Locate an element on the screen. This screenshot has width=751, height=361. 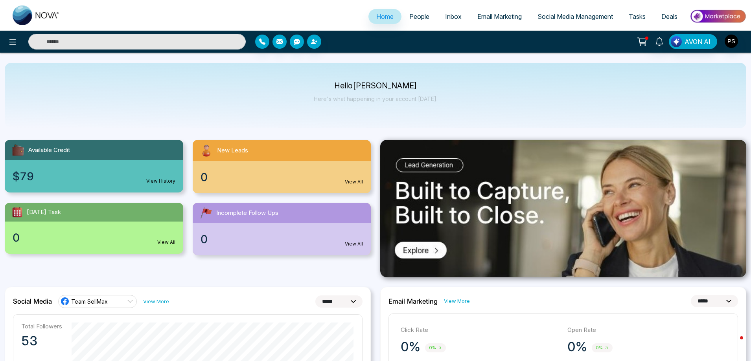
img: Market-place.gif is located at coordinates (718, 16).